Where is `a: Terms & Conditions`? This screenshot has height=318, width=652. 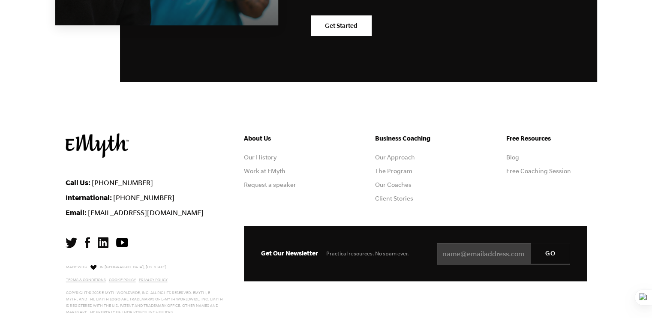
a: Terms & Conditions is located at coordinates (86, 280).